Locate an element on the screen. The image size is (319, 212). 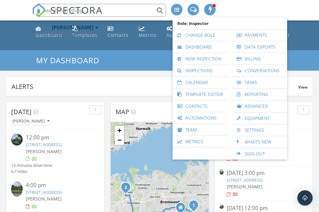
a: Zoom out is located at coordinates (119, 140).